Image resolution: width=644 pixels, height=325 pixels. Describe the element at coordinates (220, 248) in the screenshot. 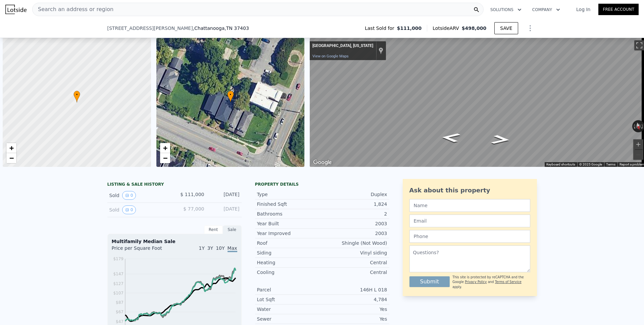

I see `span: 10Y` at that location.